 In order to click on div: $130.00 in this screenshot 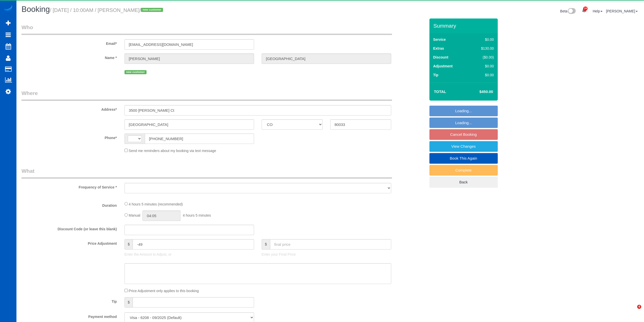, I will do `click(482, 48)`.